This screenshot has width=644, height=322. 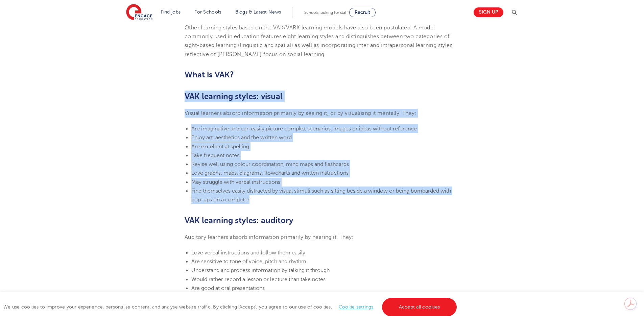 What do you see at coordinates (241, 138) in the screenshot?
I see `span: Enjoy art, aesthetics and the written word` at bounding box center [241, 138].